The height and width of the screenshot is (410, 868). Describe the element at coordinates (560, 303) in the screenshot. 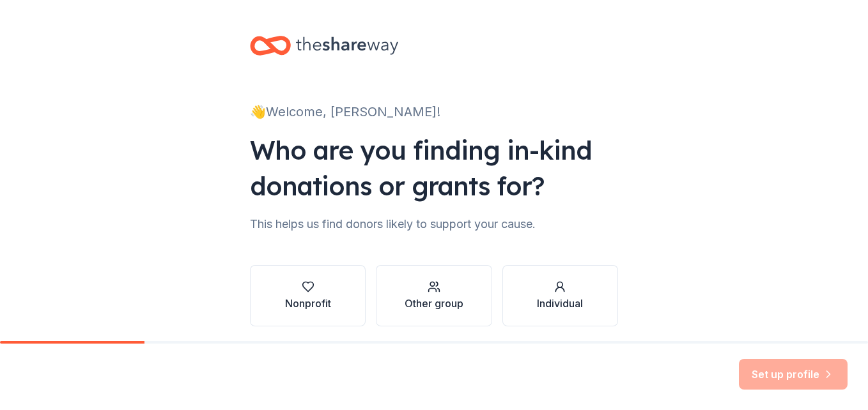

I see `div: Individual` at that location.